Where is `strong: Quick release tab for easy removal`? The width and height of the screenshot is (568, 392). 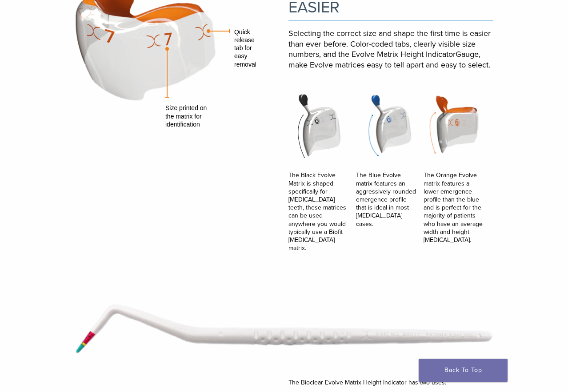
strong: Quick release tab for easy removal is located at coordinates (245, 48).